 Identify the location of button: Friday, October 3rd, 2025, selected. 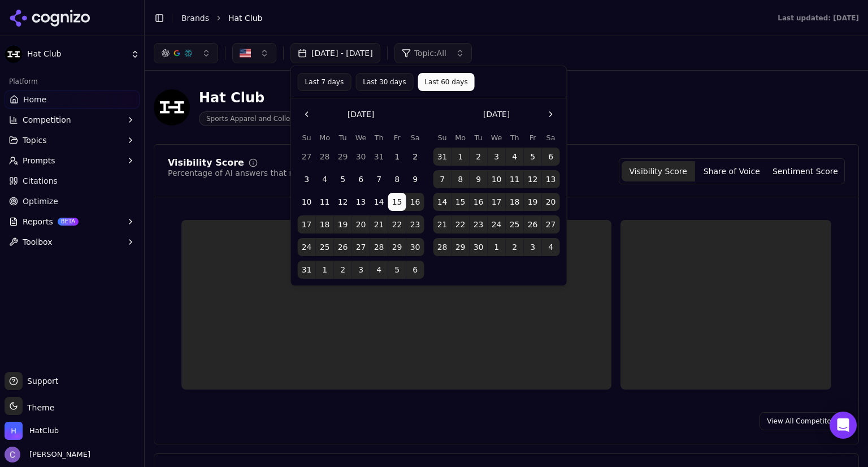
(533, 248).